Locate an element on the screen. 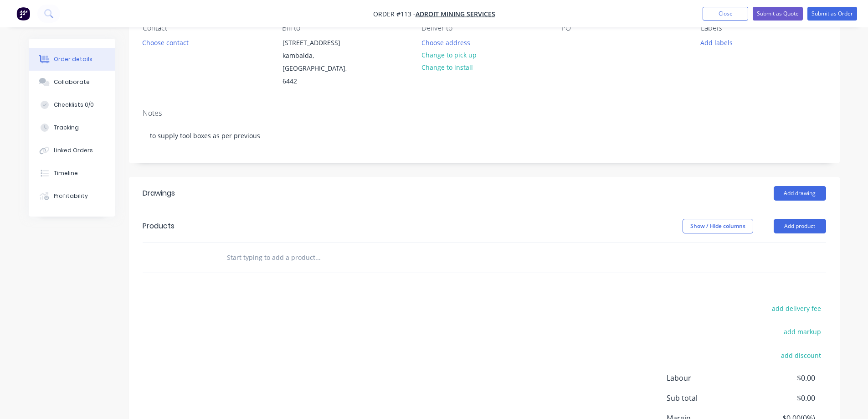 The width and height of the screenshot is (868, 419). img: Factory is located at coordinates (23, 14).